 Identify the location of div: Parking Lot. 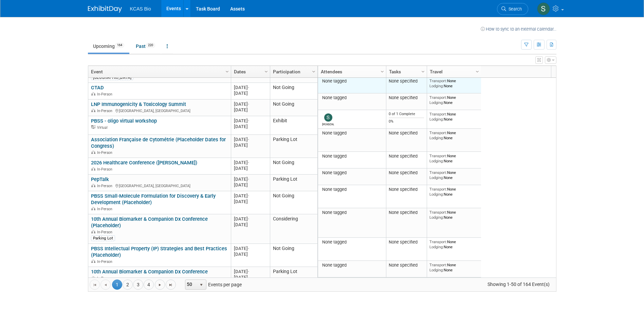
(103, 238).